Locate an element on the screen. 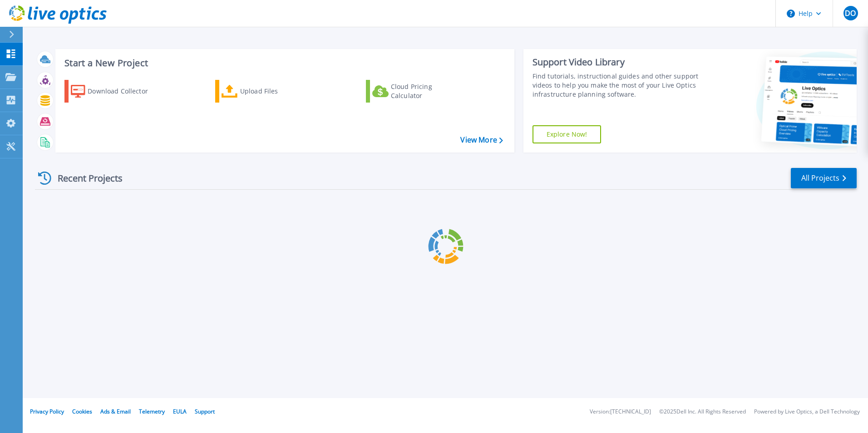  a: All Projects is located at coordinates (823, 178).